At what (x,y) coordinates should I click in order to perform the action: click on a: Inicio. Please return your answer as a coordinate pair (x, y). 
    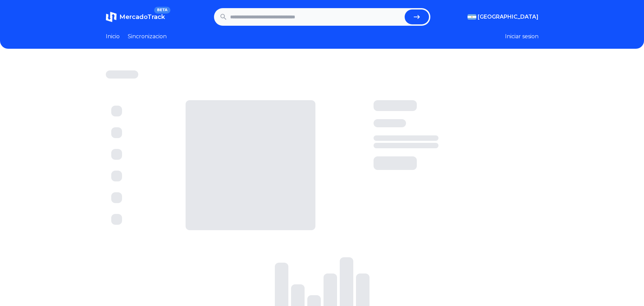
    Looking at the image, I should click on (112, 36).